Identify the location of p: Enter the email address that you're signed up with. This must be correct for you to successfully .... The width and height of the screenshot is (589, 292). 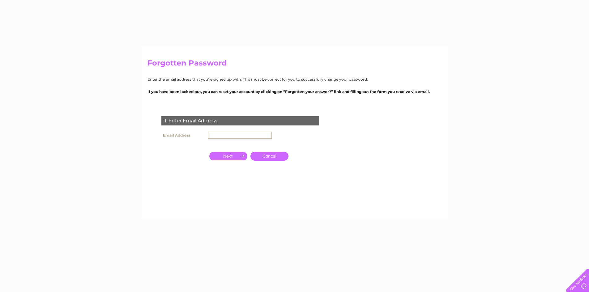
(295, 79).